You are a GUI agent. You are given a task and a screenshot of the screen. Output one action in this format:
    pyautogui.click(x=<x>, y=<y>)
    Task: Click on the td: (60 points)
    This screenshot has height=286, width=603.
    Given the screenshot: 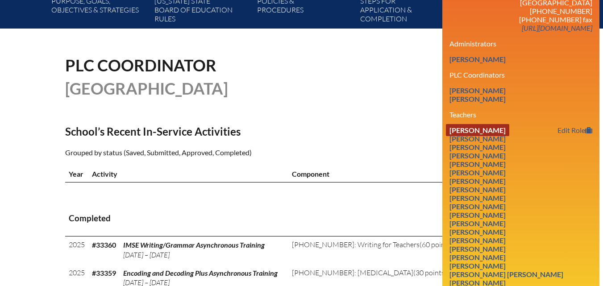 What is the action you would take?
    pyautogui.click(x=387, y=250)
    